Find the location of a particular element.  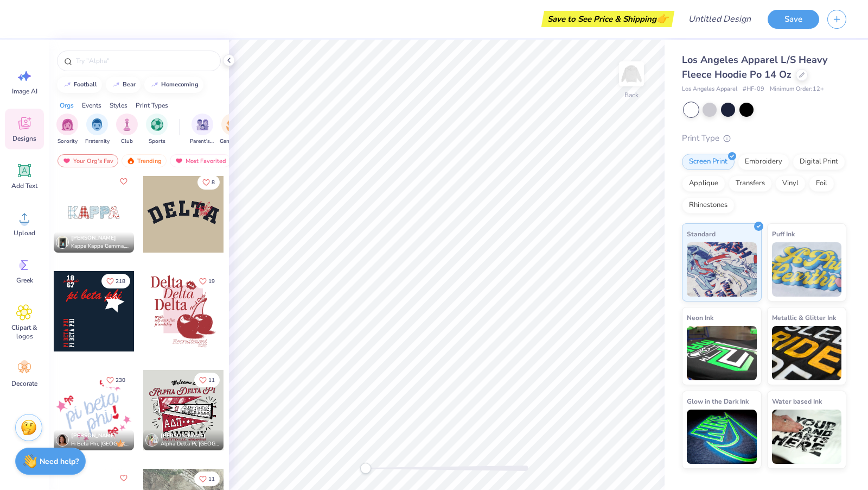

div: Screen Print is located at coordinates (708, 162).